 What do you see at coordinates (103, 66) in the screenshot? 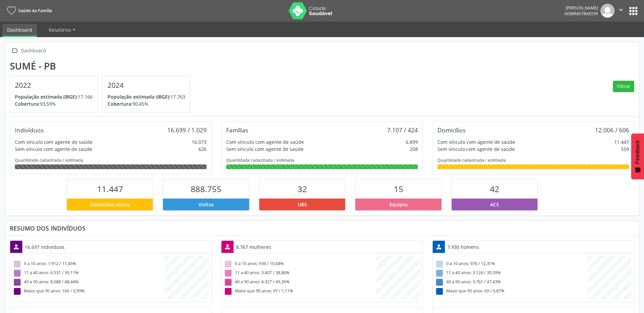
I see `div: Sumé - PB` at bounding box center [103, 66].